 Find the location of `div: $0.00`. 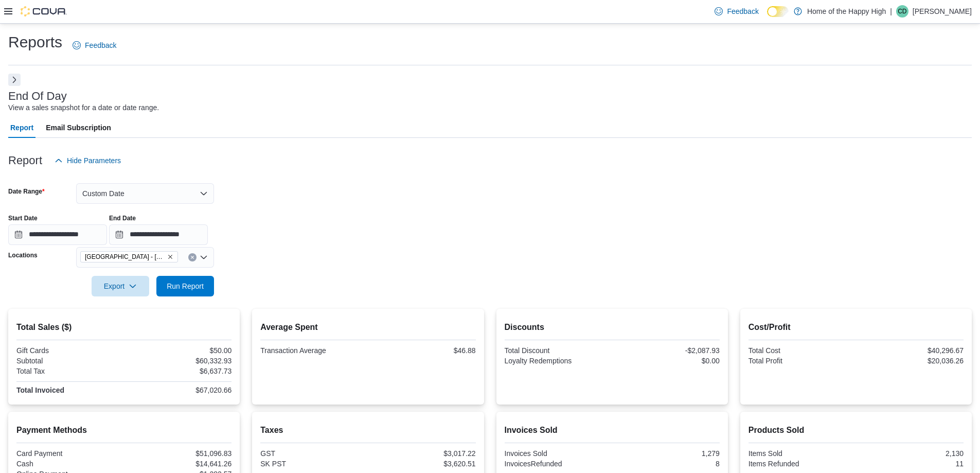

div: $0.00 is located at coordinates (667, 361).